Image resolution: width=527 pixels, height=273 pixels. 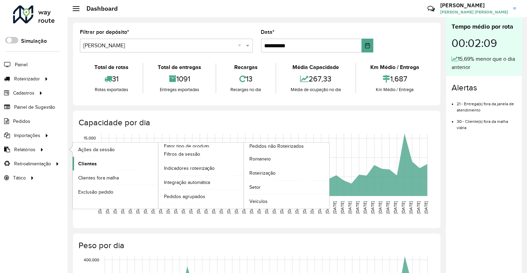 I want to click on a: Pedidos agrupados, so click(x=201, y=197).